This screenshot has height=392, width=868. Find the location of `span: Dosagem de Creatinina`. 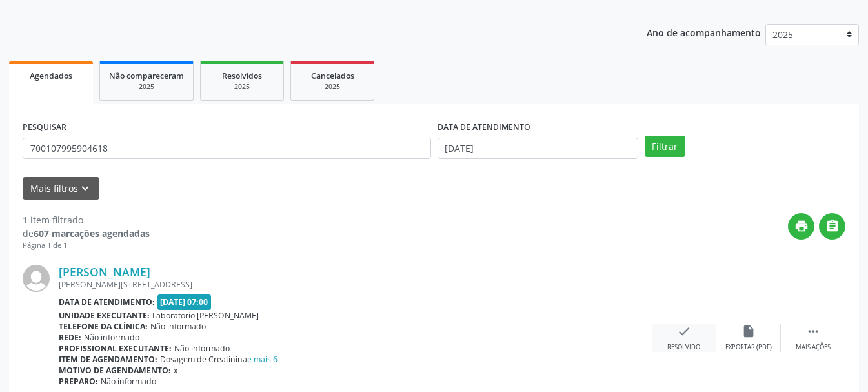

span: Dosagem de Creatinina is located at coordinates (219, 359).